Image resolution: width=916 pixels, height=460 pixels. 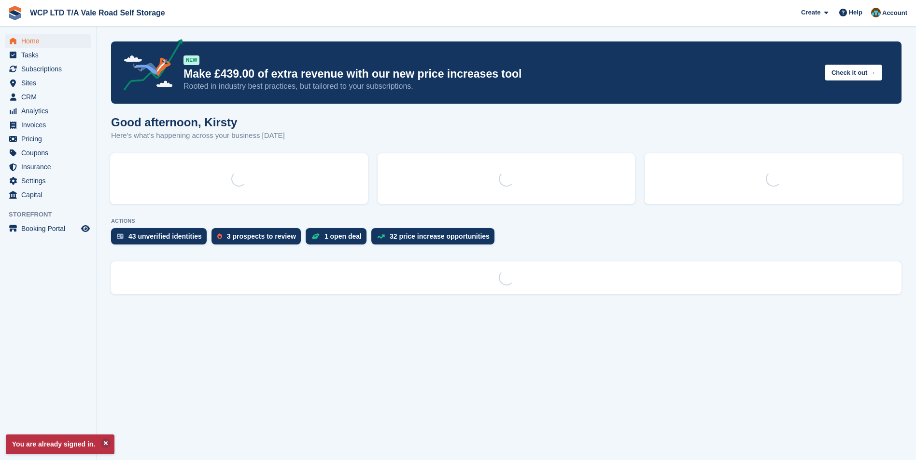 I want to click on span: Capital, so click(x=50, y=195).